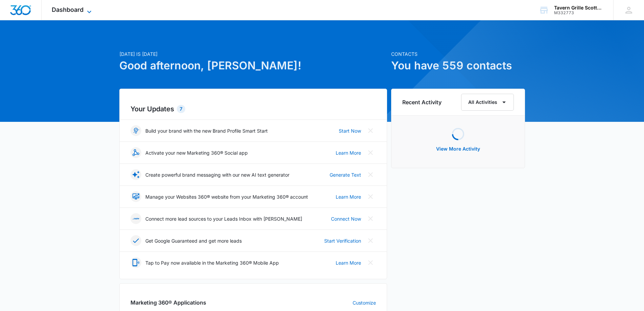 The width and height of the screenshot is (644, 311). I want to click on p: Get Google Guaranteed and get more leads, so click(193, 240).